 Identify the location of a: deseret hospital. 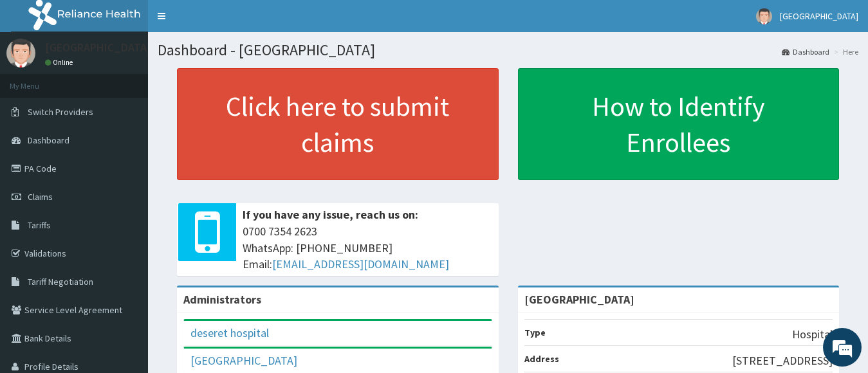
(230, 333).